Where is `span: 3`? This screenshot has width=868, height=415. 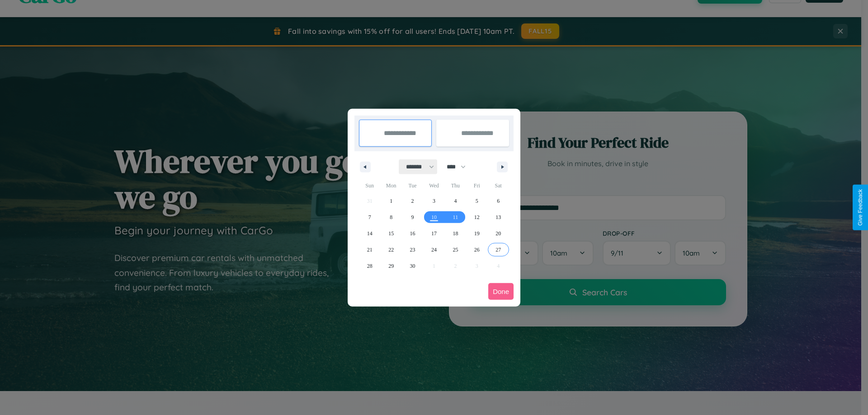
span: 3 is located at coordinates (434, 201).